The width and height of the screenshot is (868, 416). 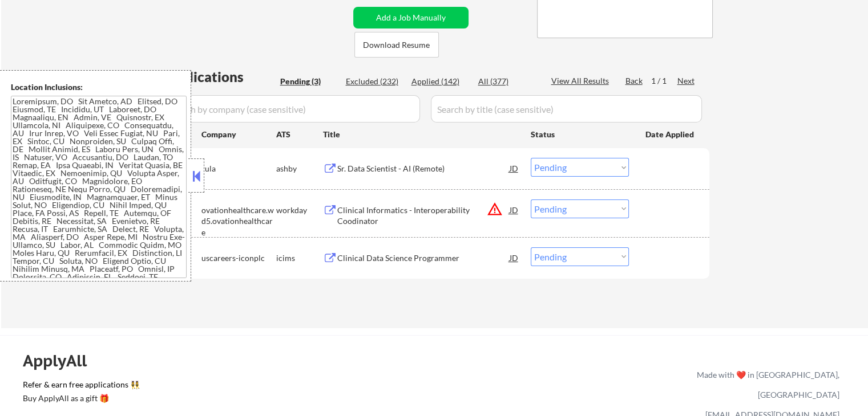 I want to click on div: uscareers-iconplc, so click(x=239, y=258).